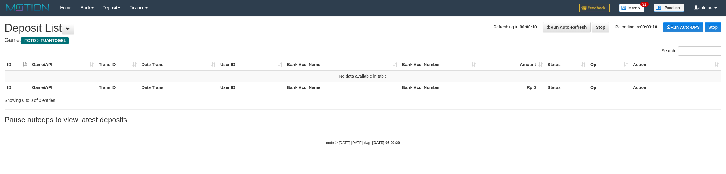  I want to click on th: Op, so click(609, 87).